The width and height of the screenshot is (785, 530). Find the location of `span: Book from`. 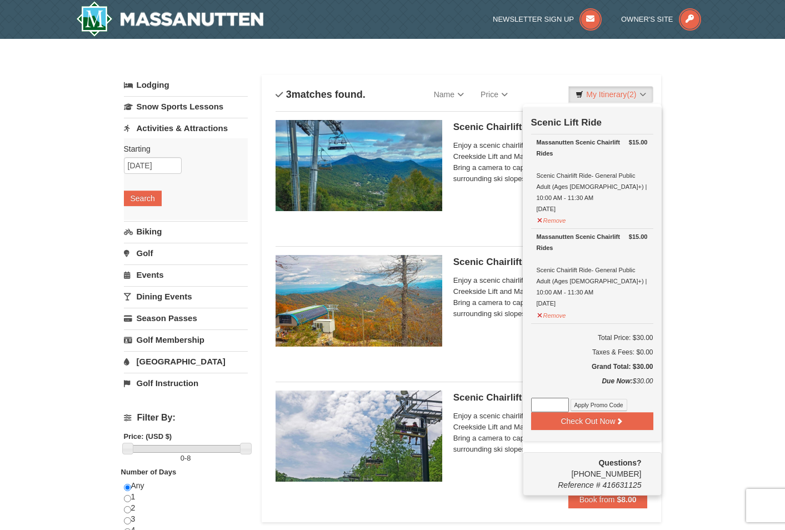

span: Book from is located at coordinates (597, 499).